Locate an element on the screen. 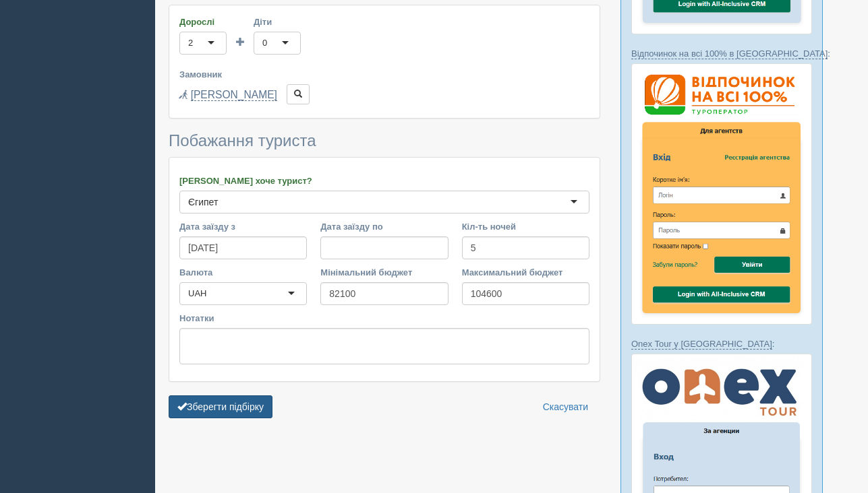  label: Діти is located at coordinates (277, 21).